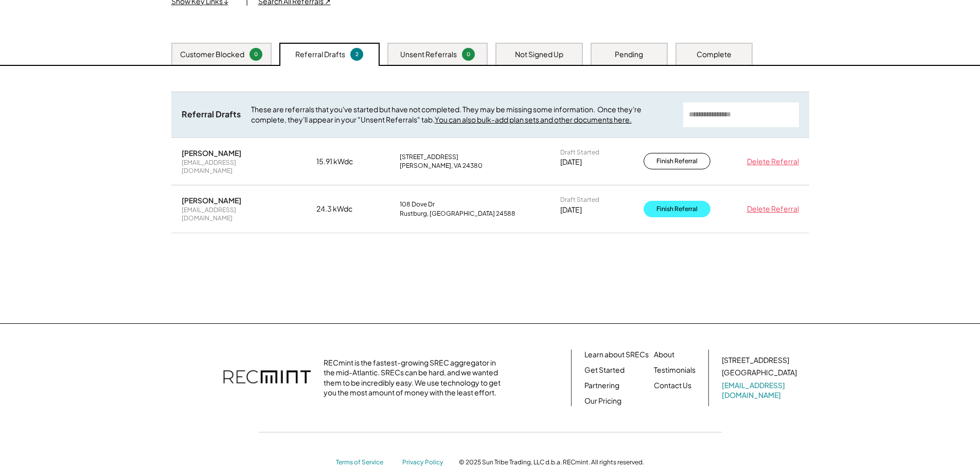 The width and height of the screenshot is (980, 469). I want to click on div: Customer Blocked, so click(212, 54).